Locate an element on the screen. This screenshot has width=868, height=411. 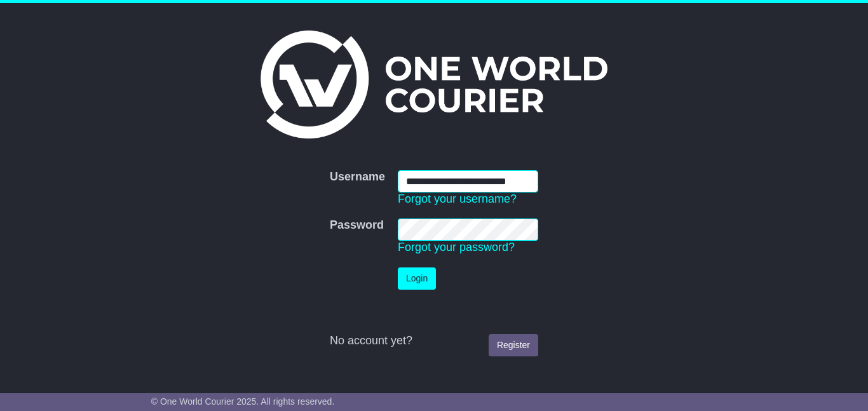
a: Register is located at coordinates (513, 345).